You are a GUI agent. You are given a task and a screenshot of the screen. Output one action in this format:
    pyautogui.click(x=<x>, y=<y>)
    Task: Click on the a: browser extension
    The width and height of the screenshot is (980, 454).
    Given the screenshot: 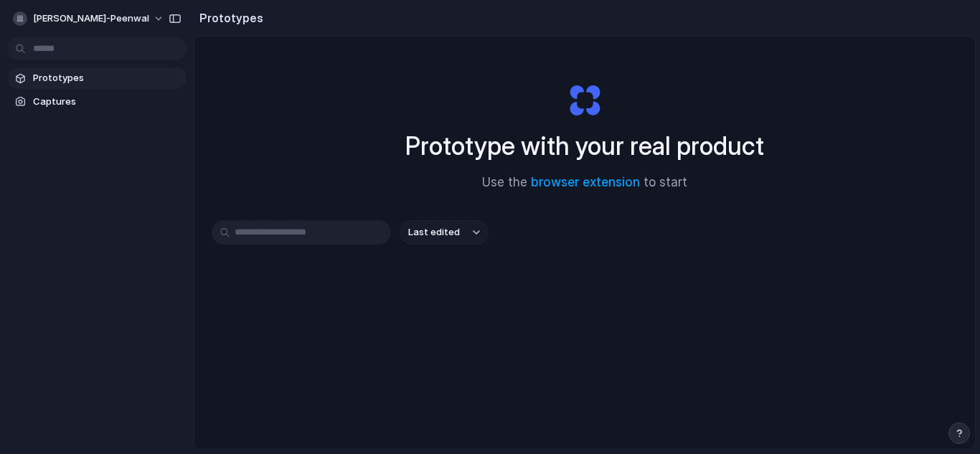 What is the action you would take?
    pyautogui.click(x=585, y=182)
    